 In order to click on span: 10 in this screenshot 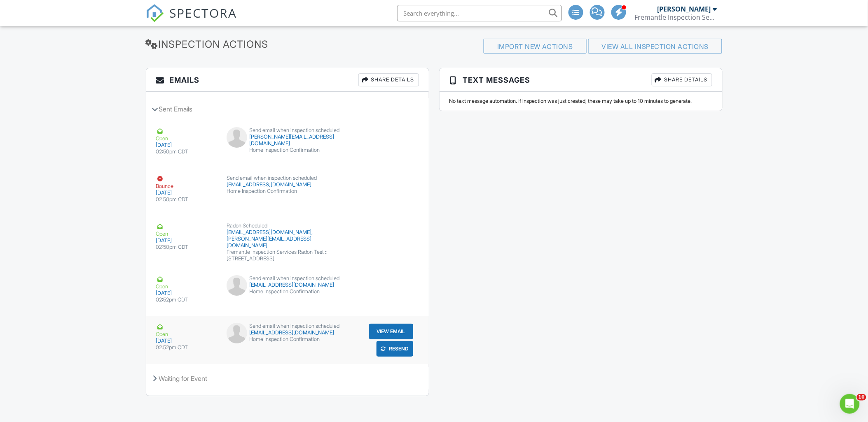, I will do `click(861, 397)`.